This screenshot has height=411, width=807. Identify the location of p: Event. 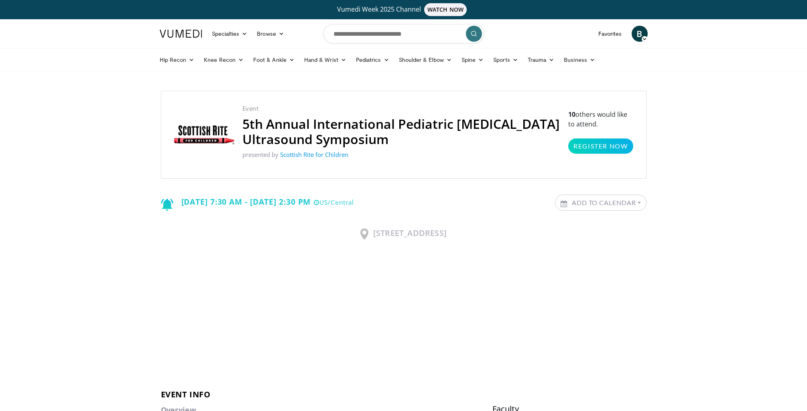
(401, 108).